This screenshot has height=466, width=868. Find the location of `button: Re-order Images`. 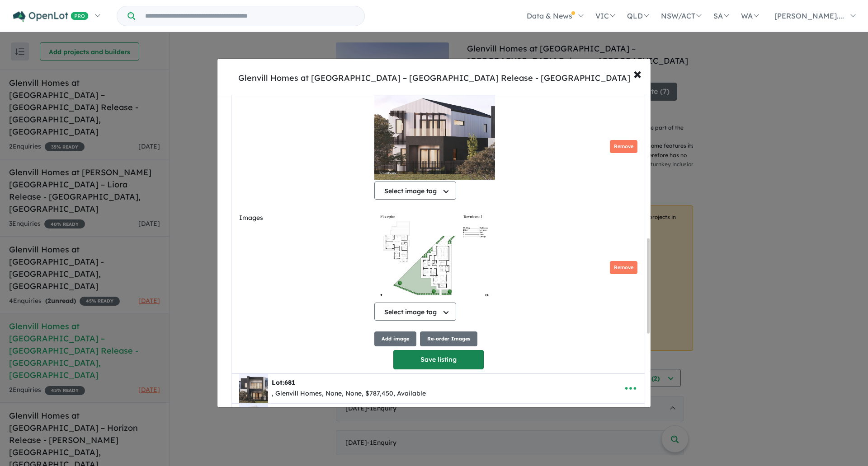

button: Re-order Images is located at coordinates (448, 339).